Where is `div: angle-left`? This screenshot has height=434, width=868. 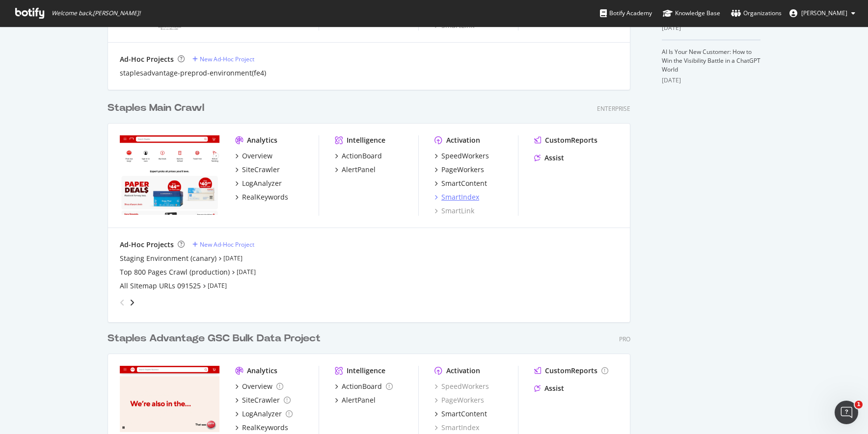
div: angle-left is located at coordinates (123, 302).